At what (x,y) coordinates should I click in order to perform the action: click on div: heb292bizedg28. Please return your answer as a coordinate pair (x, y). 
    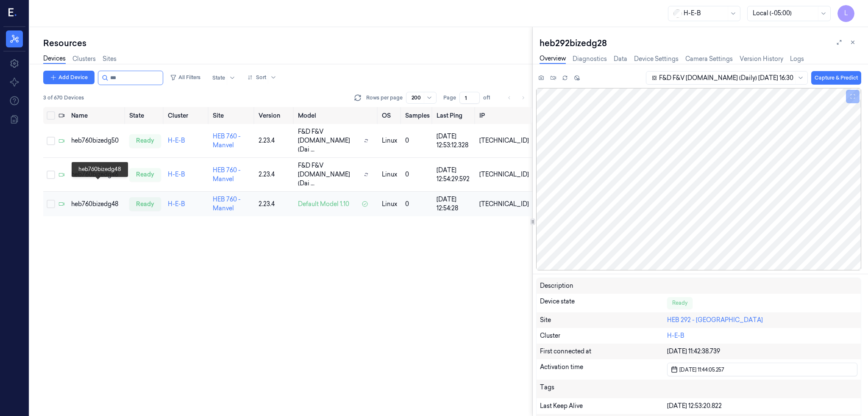
    Looking at the image, I should click on (701, 43).